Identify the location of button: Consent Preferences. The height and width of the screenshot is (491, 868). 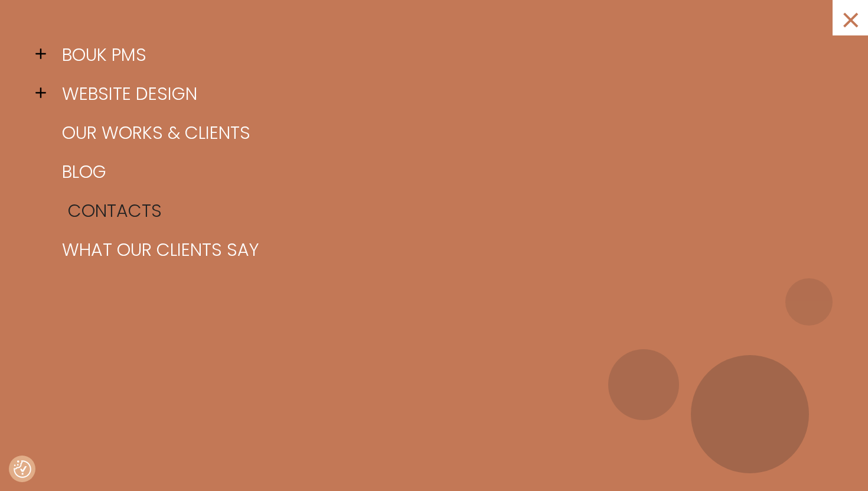
(22, 469).